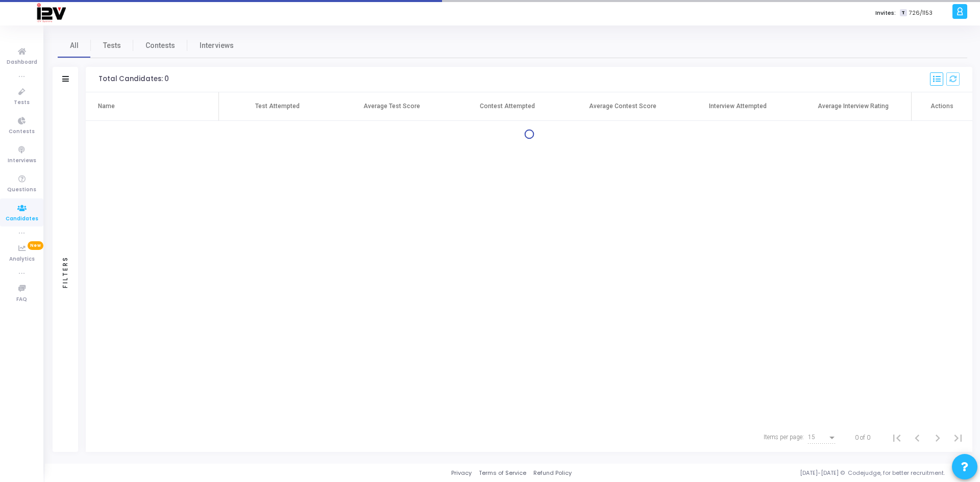  Describe the element at coordinates (553, 473) in the screenshot. I see `a: Refund Policy` at that location.